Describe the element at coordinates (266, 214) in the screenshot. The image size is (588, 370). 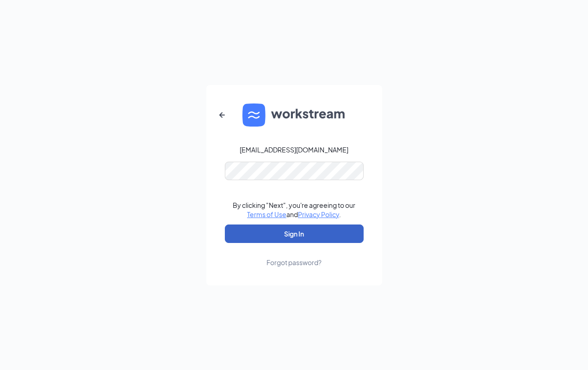
I see `a: Terms of Use` at that location.